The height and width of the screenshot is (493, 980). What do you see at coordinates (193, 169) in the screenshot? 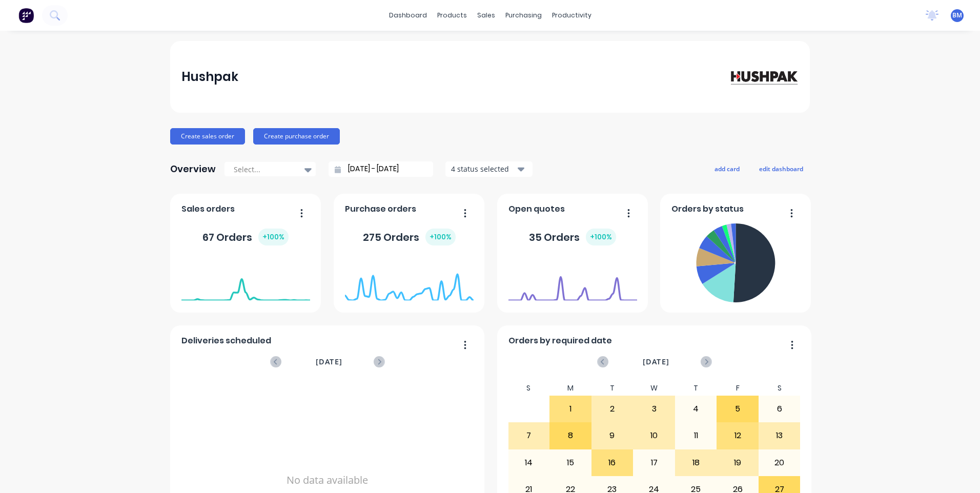
I see `div: Overview` at bounding box center [193, 169].